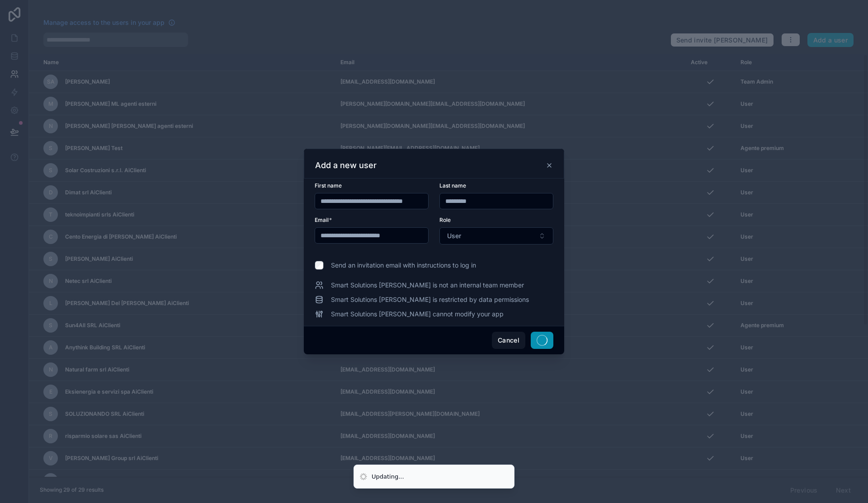 The width and height of the screenshot is (868, 503). Describe the element at coordinates (328, 185) in the screenshot. I see `span: First name` at that location.